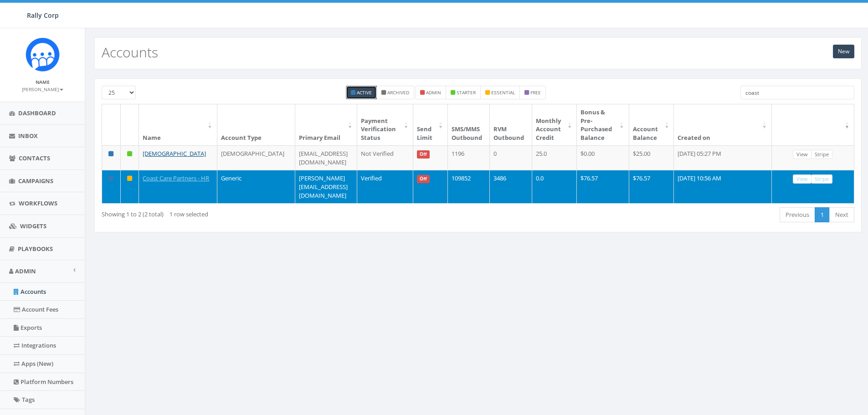 The height and width of the screenshot is (415, 868). What do you see at coordinates (651, 158) in the screenshot?
I see `td: $25.00` at bounding box center [651, 158].